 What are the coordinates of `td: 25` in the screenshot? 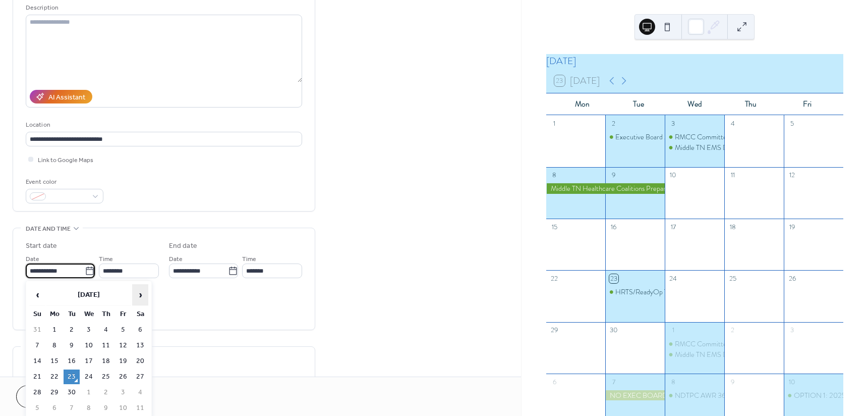 It's located at (106, 377).